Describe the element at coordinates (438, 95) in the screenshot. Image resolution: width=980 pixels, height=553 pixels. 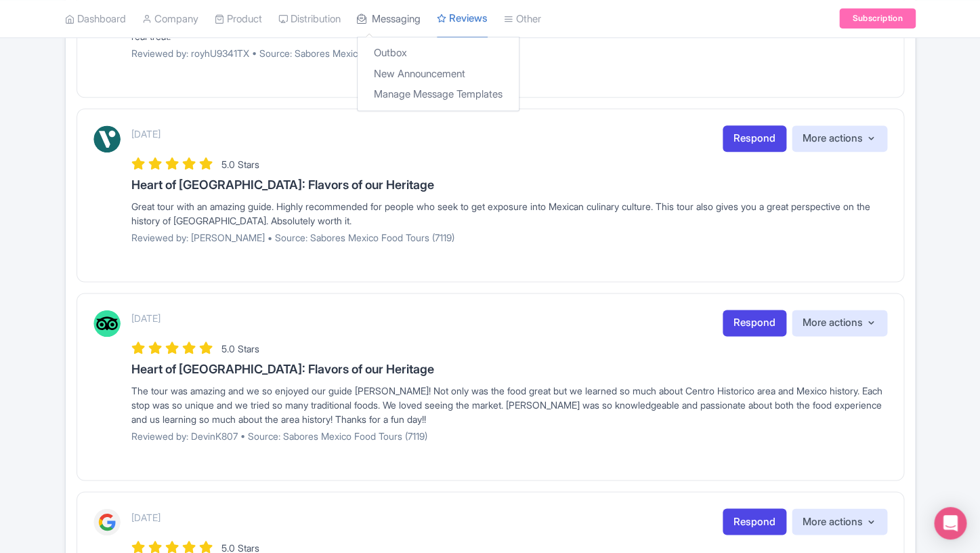
I see `a: Manage Message Templates` at that location.